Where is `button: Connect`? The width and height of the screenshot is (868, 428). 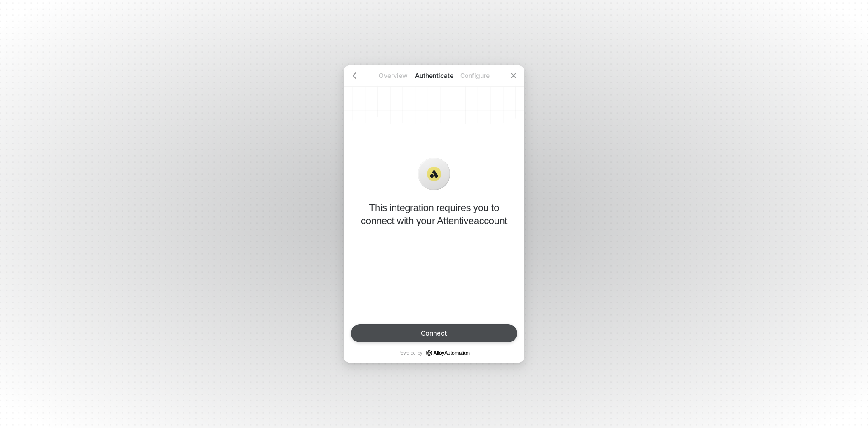 button: Connect is located at coordinates (434, 333).